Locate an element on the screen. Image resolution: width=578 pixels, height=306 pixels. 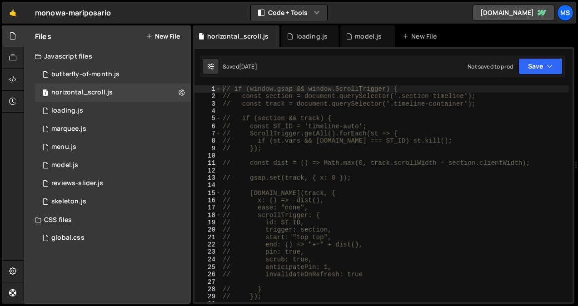
a: ms is located at coordinates (565, 13).